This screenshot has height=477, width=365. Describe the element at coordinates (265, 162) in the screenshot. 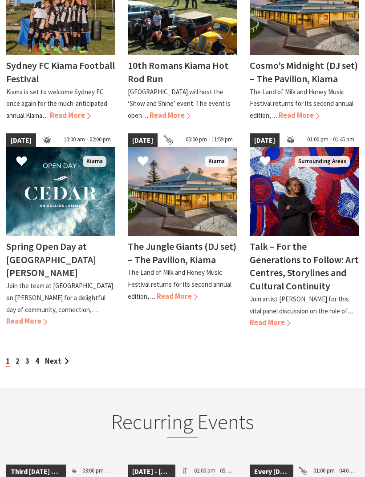

I see `button: Click to Favourite Talk – For the Generations to Follow: Art Centres, Storylines and Cultural Con...` at that location.